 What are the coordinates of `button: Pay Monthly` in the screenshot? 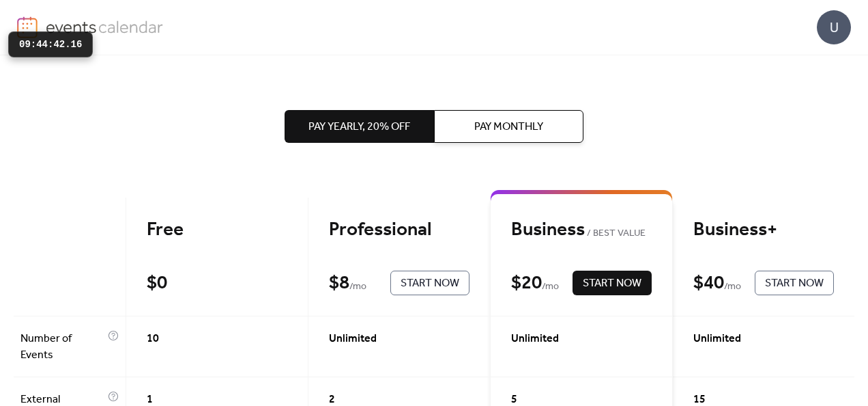 It's located at (509, 126).